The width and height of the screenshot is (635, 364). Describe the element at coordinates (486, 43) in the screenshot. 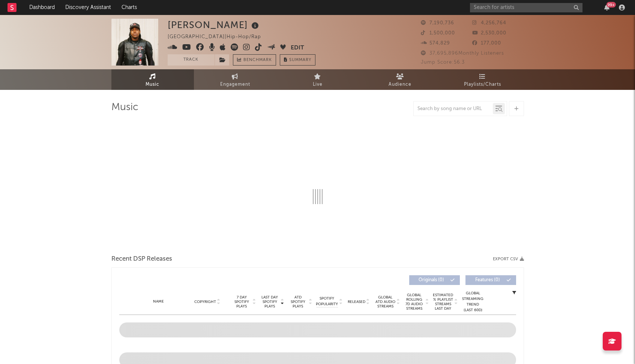

I see `span: 177,000` at that location.